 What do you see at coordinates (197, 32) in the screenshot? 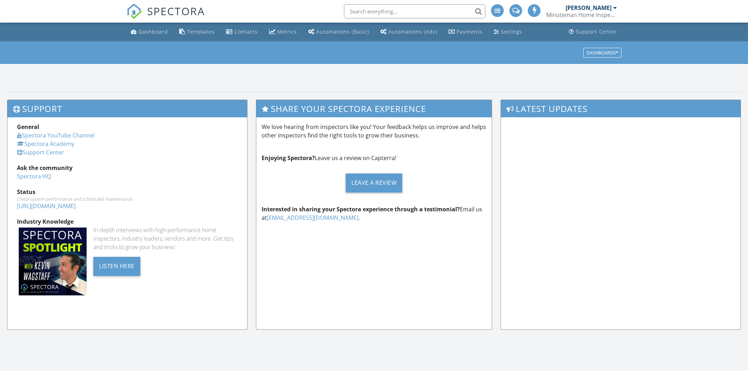
I see `a: Templates` at bounding box center [197, 32].